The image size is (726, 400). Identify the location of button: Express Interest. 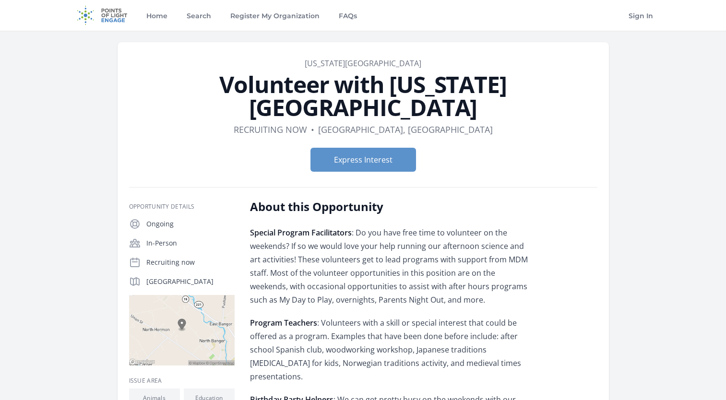
(363, 160).